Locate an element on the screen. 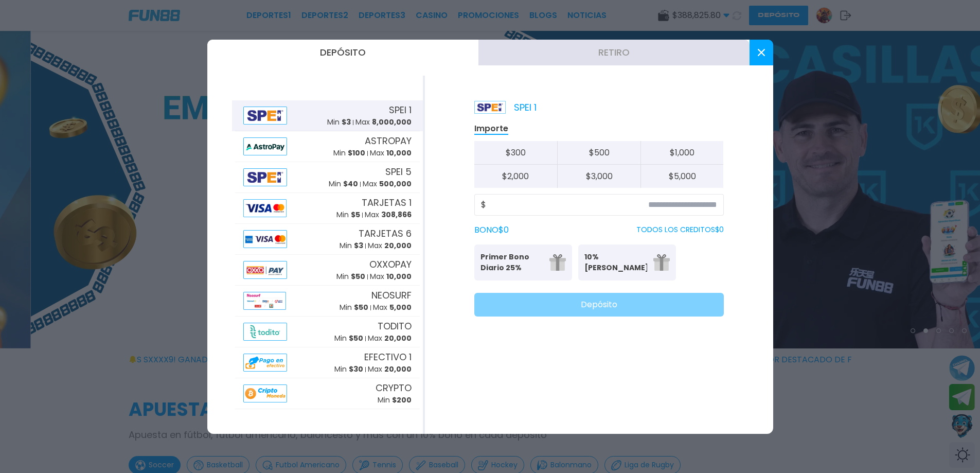 Image resolution: width=980 pixels, height=473 pixels. span: 308,866 is located at coordinates (396, 215).